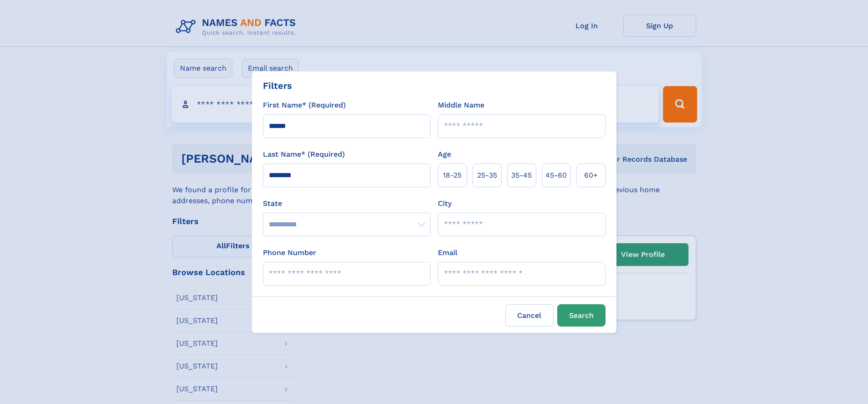  I want to click on label: State, so click(347, 204).